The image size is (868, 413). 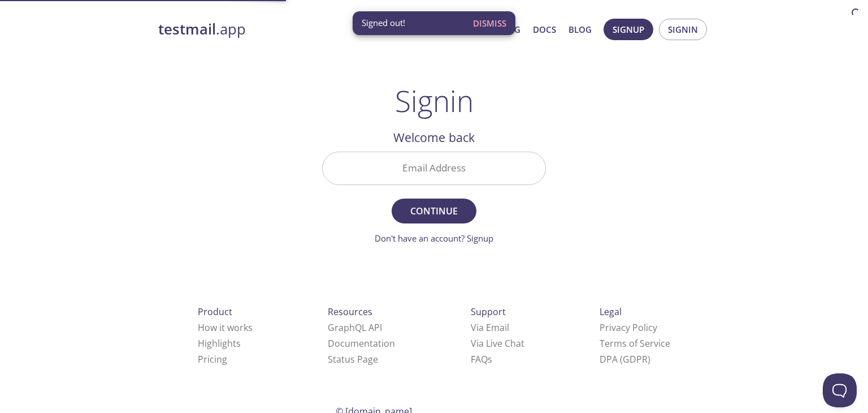 I want to click on span: Signin, so click(x=682, y=29).